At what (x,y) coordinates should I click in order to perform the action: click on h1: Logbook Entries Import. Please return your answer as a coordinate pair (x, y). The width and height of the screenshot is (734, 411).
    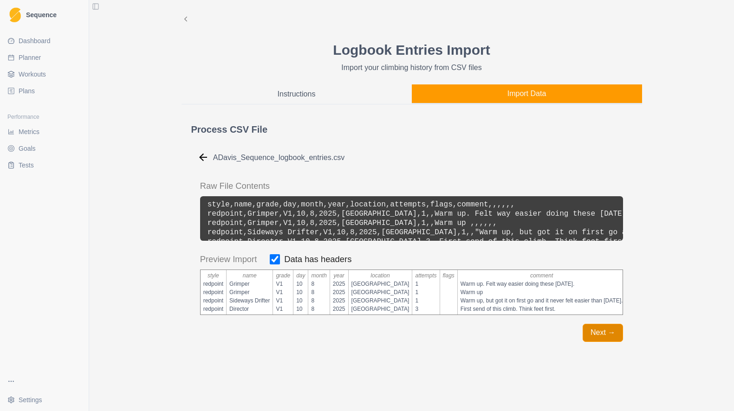
    Looking at the image, I should click on (412, 50).